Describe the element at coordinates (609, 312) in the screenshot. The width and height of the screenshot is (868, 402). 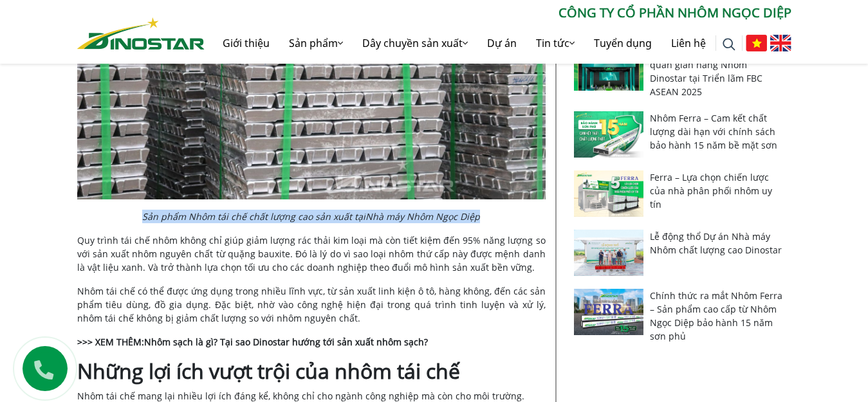
I see `img: Chính thức ra mắt Nhôm Ferra – Sản phẩm cao cấp từ Nhôm Ngọc Diệp bảo hành 15 năm sơn phủ` at that location.